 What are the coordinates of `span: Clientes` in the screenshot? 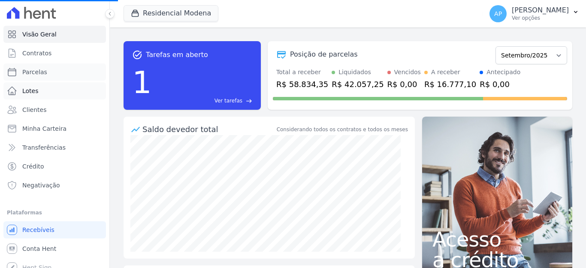 It's located at (34, 110).